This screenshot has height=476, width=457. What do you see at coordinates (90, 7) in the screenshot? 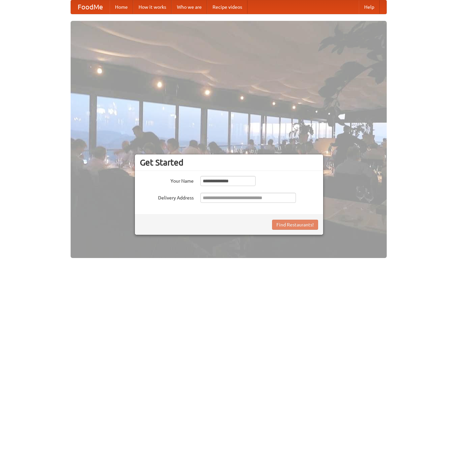
I see `a: FoodMe` at bounding box center [90, 7].